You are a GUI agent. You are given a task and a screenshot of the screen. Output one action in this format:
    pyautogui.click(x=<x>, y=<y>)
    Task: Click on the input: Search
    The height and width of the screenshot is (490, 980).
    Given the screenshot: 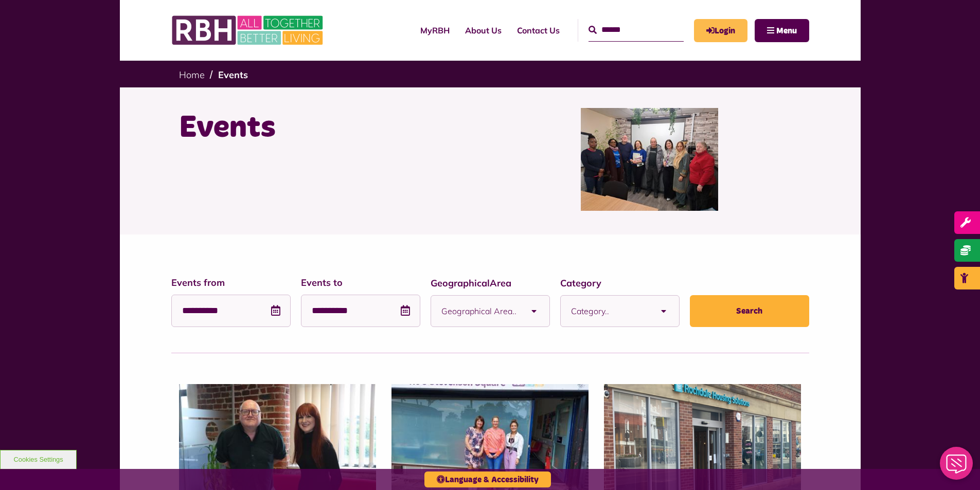 What is the action you would take?
    pyautogui.click(x=636, y=30)
    